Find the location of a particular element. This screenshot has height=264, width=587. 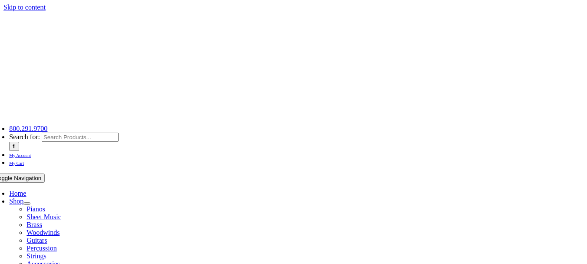

a: Brass is located at coordinates (34, 224).